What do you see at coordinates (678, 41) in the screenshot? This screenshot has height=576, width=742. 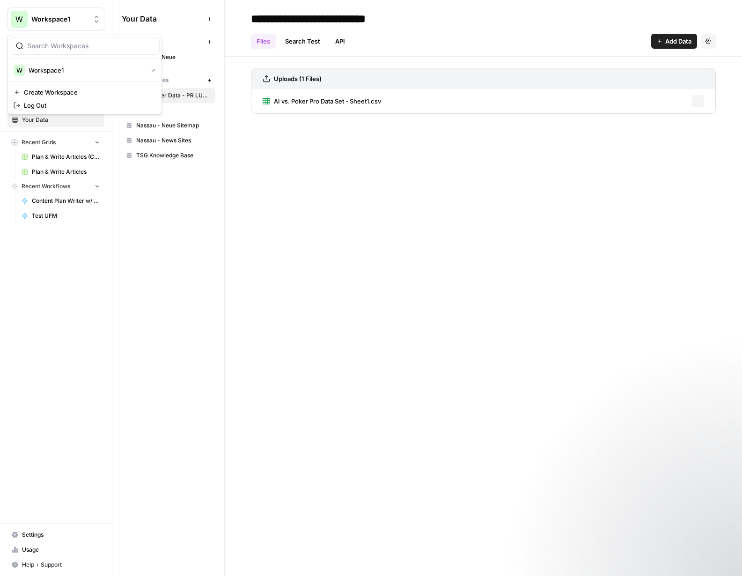 I see `span: Add Data` at bounding box center [678, 41].